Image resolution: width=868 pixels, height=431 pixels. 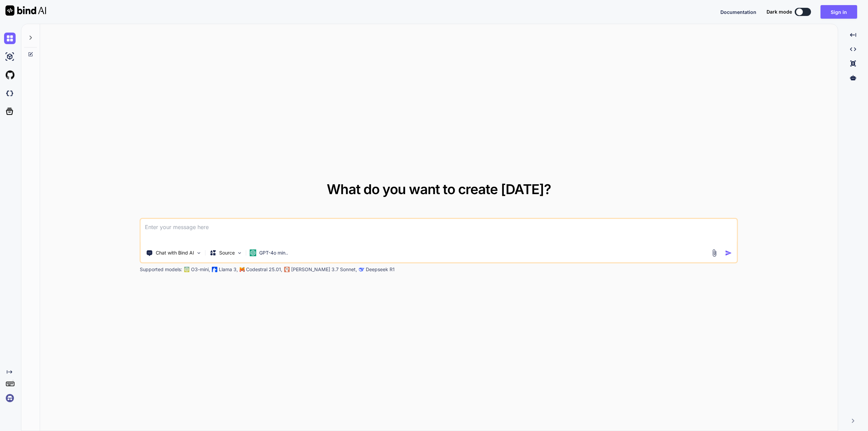 I want to click on p: Chat with Bind AI, so click(x=175, y=253).